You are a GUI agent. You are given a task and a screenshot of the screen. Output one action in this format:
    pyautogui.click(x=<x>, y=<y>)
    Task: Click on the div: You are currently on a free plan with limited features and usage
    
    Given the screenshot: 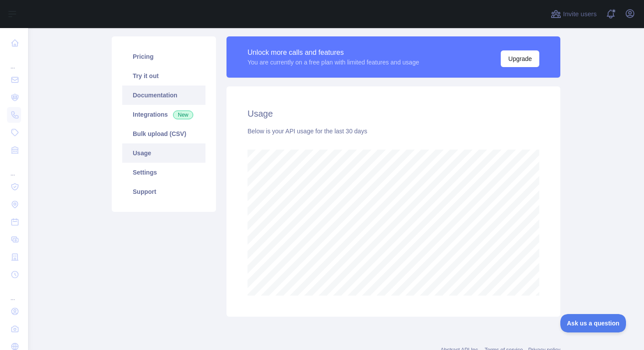 What is the action you would take?
    pyautogui.click(x=333, y=63)
    